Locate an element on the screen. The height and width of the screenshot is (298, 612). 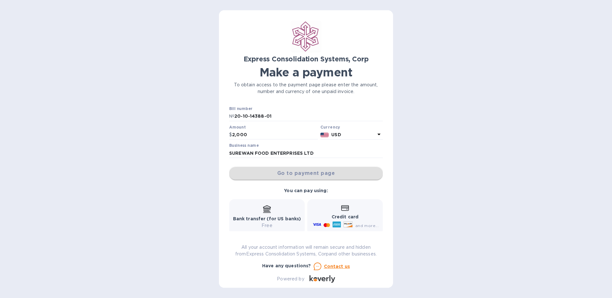
b: You can pay using: is located at coordinates (306, 191).